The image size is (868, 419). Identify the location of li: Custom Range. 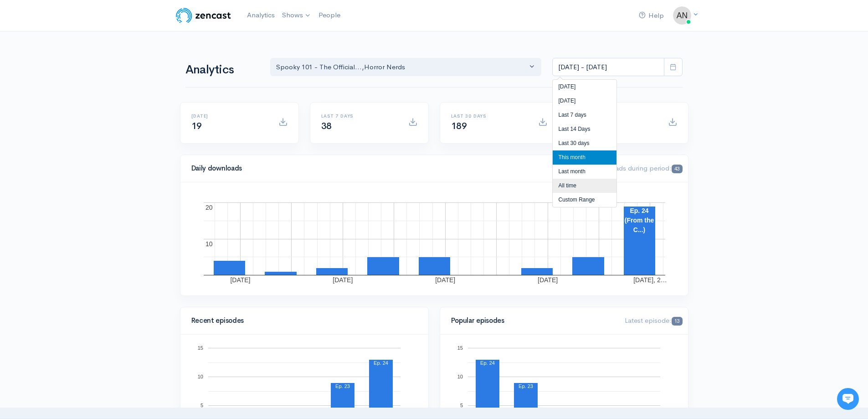
(585, 200).